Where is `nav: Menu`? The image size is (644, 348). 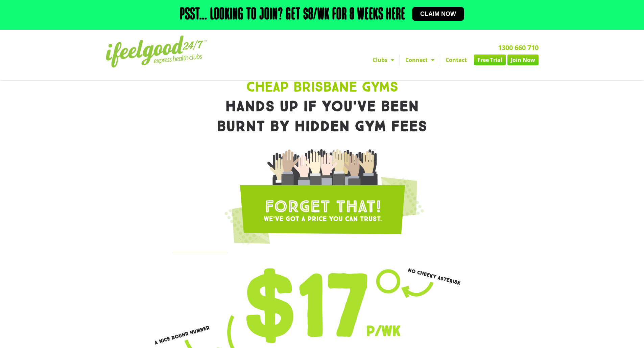 nav: Menu is located at coordinates (399, 60).